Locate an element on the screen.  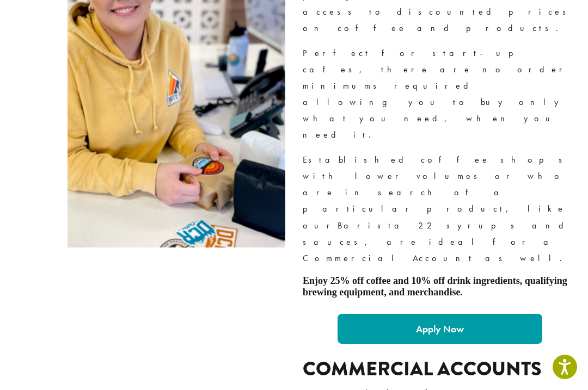
p: Established coffee shops with lower volumes or who are in search of a particular product, like ou... is located at coordinates (440, 209).